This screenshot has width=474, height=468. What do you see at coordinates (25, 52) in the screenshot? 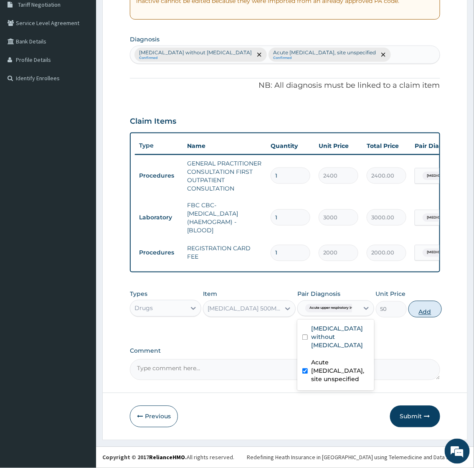
I see `img: d_794563401_company_1708531726252_794563401` at bounding box center [25, 52].